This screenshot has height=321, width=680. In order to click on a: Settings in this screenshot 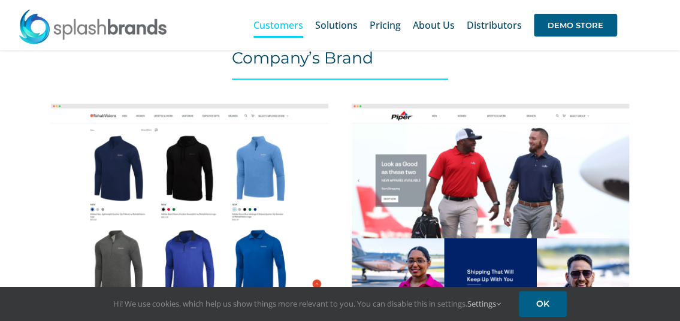, I will do `click(484, 304)`.